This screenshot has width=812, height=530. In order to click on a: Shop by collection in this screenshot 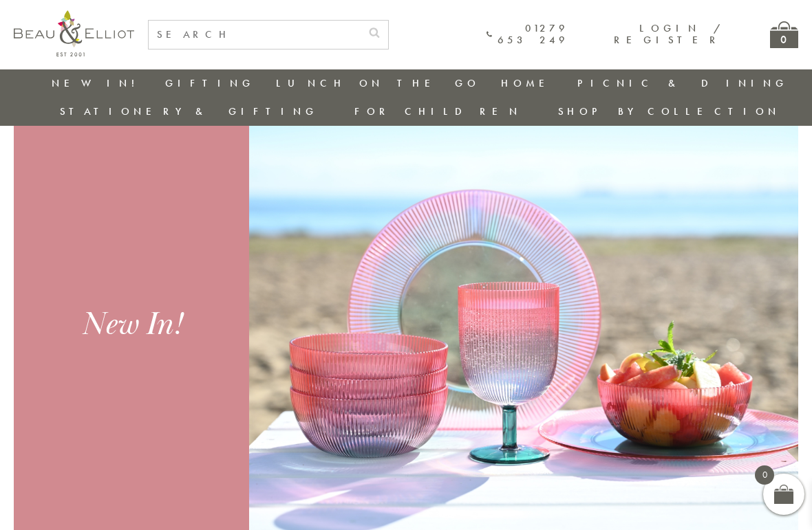, I will do `click(669, 111)`.